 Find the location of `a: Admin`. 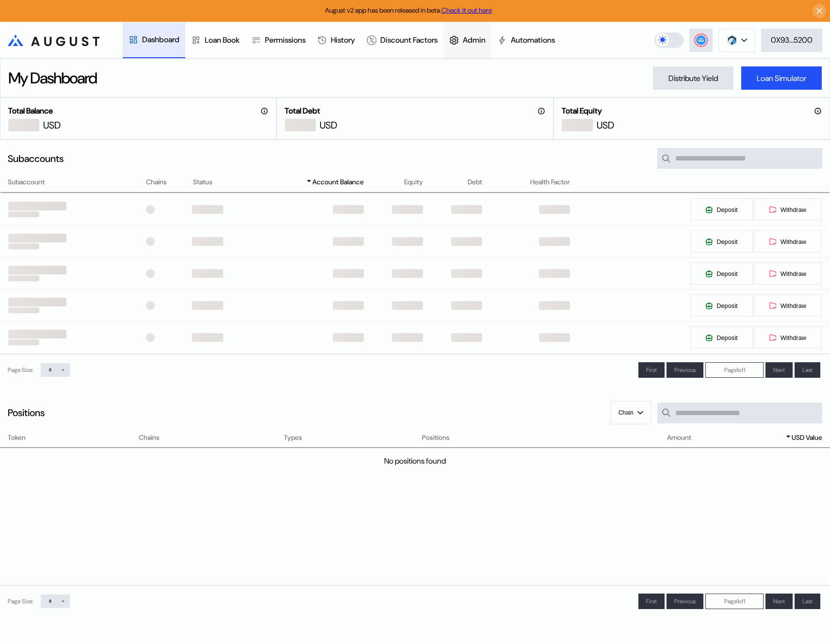

a: Admin is located at coordinates (467, 40).